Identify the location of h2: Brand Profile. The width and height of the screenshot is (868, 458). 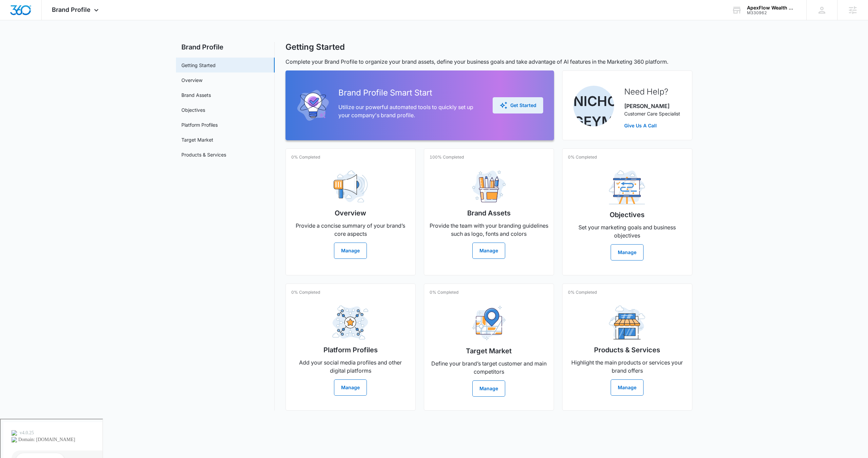
(225, 47).